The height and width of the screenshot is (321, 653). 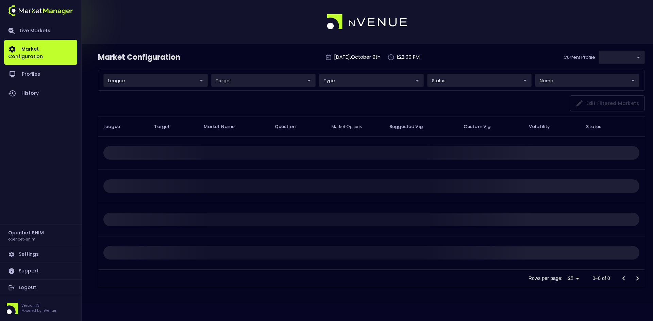 I want to click on span: Volatility, so click(x=544, y=127).